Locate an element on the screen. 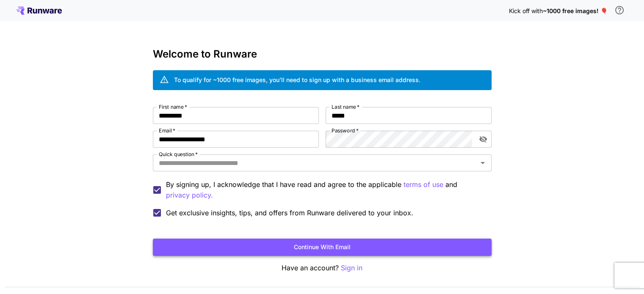 The width and height of the screenshot is (644, 294). p: By signing up, I acknowledge that I have read and agree to the applicable and is located at coordinates (325, 190).